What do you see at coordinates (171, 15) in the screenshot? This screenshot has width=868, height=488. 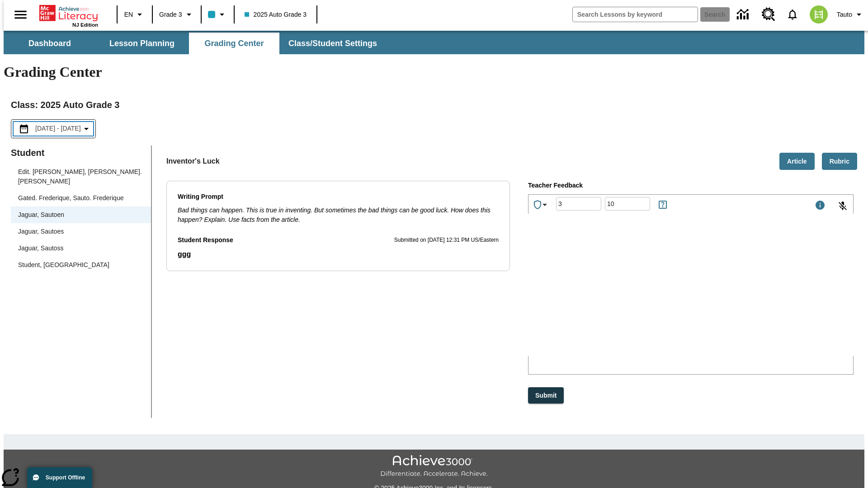 I see `span: Grade 3` at bounding box center [171, 15].